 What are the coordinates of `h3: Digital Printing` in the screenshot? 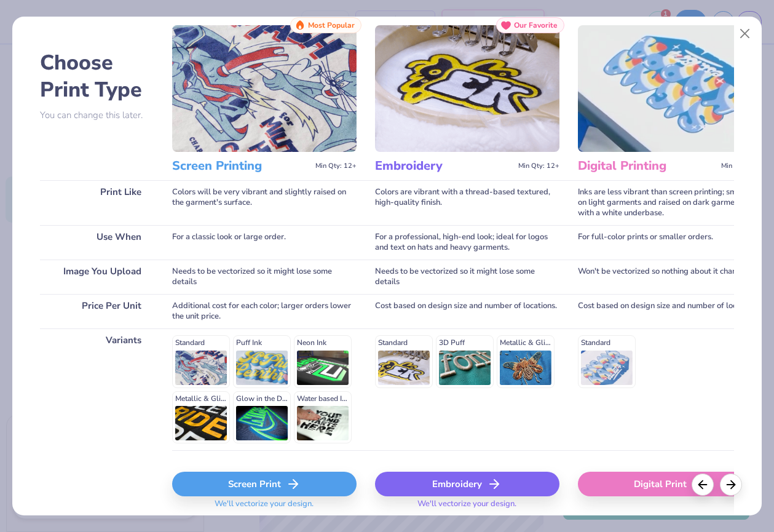 It's located at (647, 166).